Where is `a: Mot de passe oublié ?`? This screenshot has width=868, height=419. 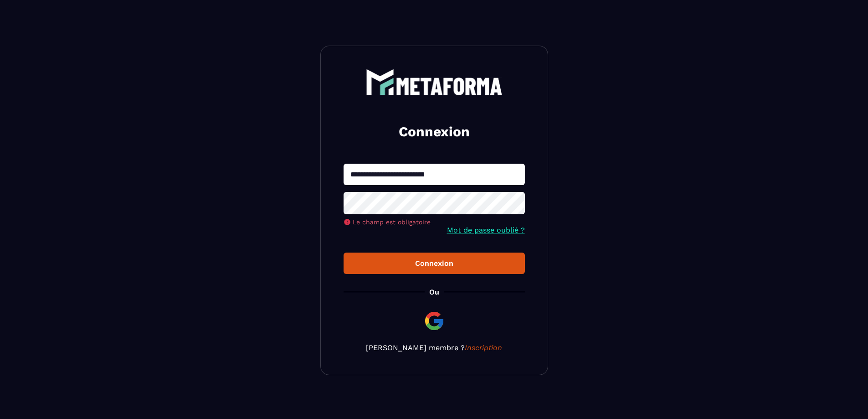
a: Mot de passe oublié ? is located at coordinates (485, 230).